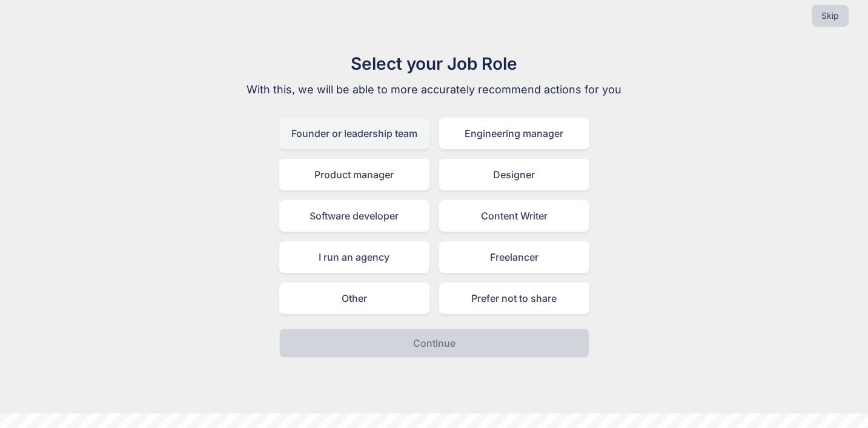  What do you see at coordinates (354, 133) in the screenshot?
I see `div: Founder or leadership team` at bounding box center [354, 133].